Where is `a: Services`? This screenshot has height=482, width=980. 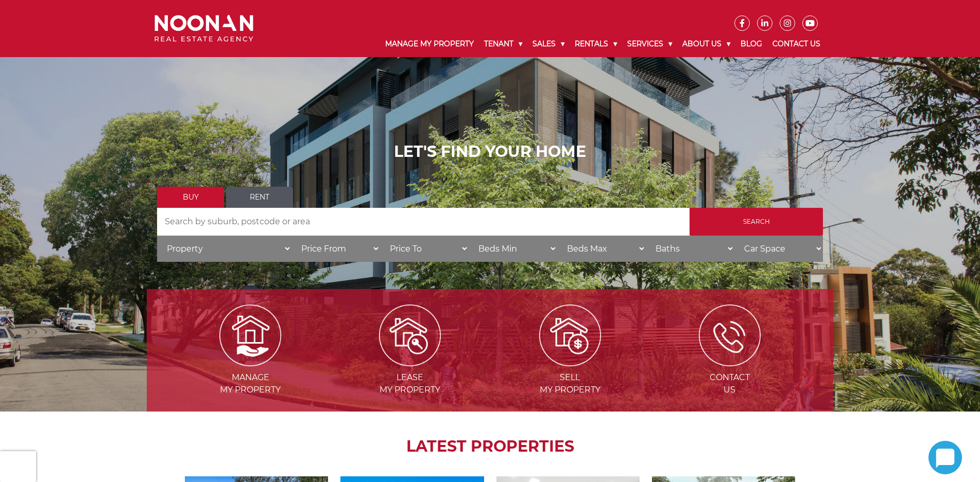
a: Services is located at coordinates (649, 44).